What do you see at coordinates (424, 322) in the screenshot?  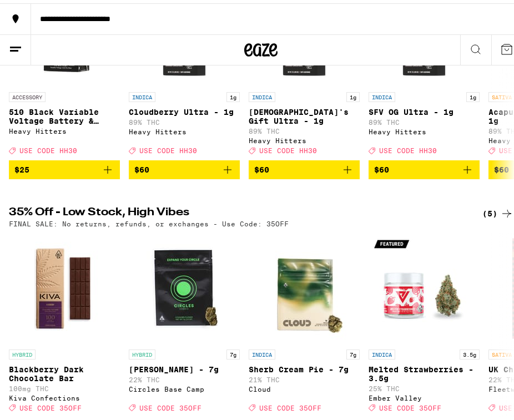 I see `a: Open page for Melted Strawberries - 3.5g from Ember Valley` at bounding box center [424, 322].